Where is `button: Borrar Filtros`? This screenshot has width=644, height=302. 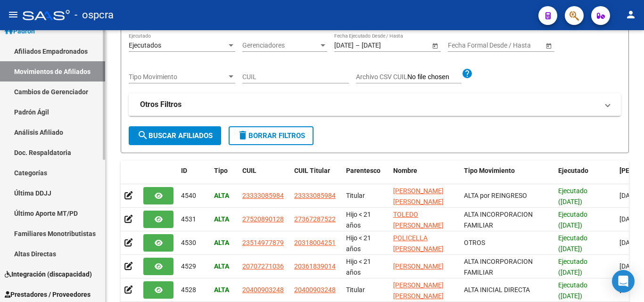 button: Borrar Filtros is located at coordinates (271, 136).